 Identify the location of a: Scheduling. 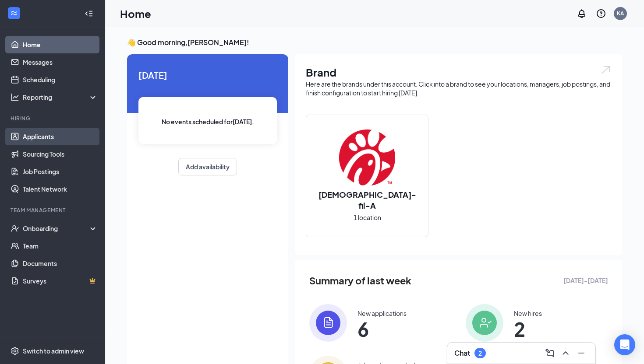
(60, 79).